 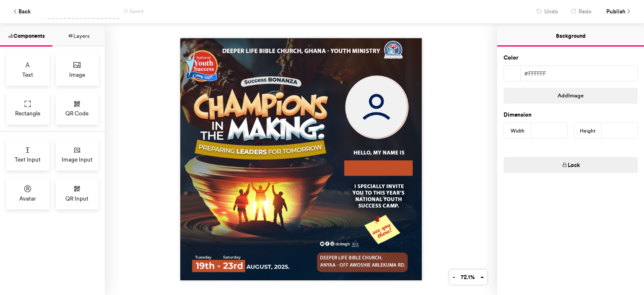 I want to click on button: Background, so click(x=570, y=35).